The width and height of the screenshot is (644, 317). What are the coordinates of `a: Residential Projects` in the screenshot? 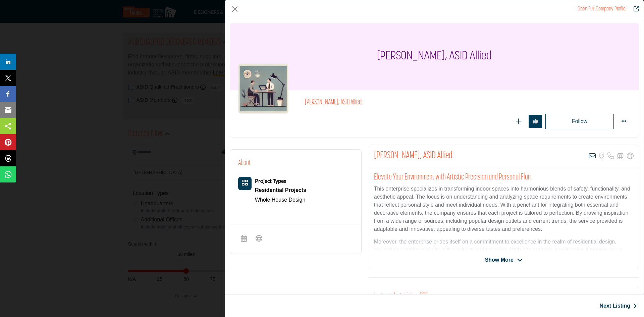 It's located at (280, 190).